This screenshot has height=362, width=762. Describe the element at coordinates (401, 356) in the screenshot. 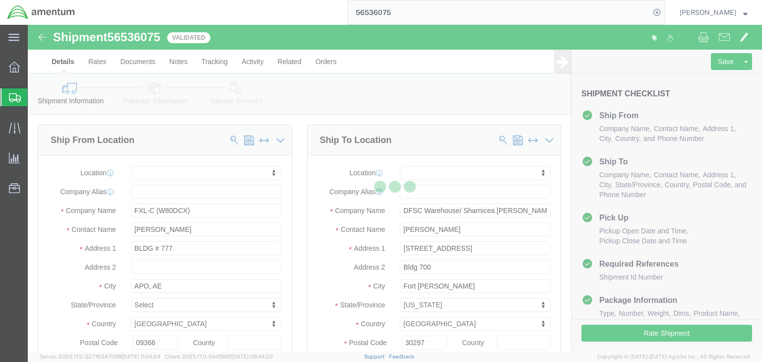

I see `a: Feedback` at that location.